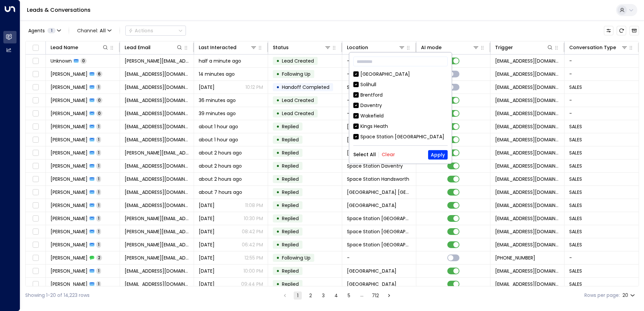  I want to click on span: Space Station Uxbridge, so click(379, 192).